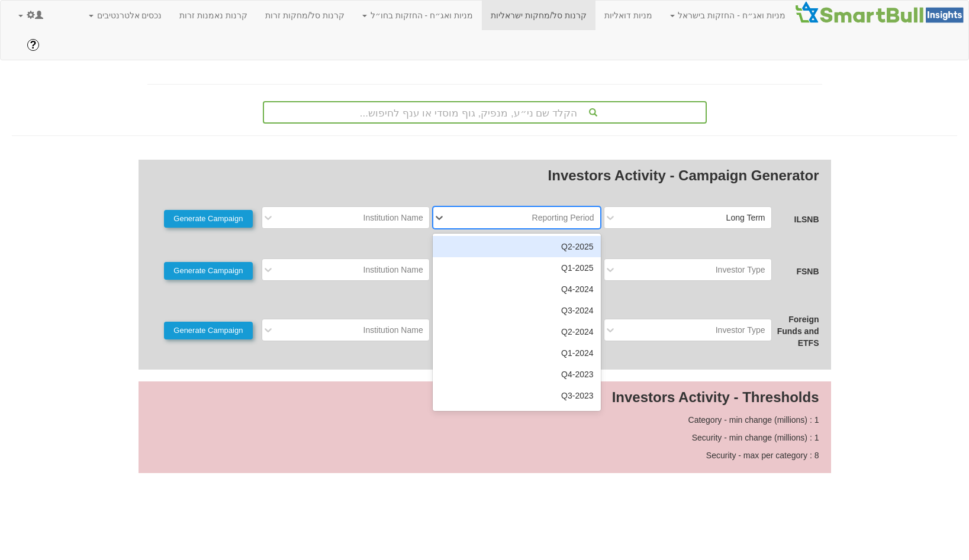  What do you see at coordinates (795, 331) in the screenshot?
I see `div: Foreign Funds and ETFS` at bounding box center [795, 331].